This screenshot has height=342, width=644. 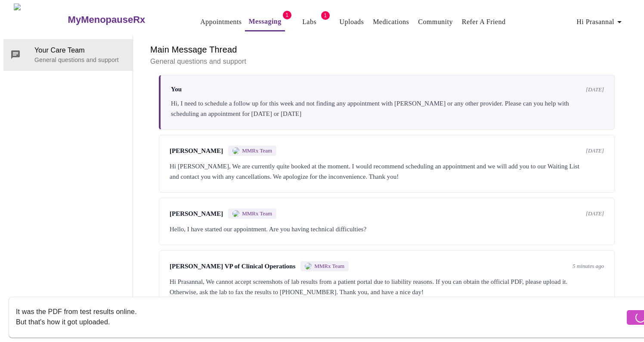 I want to click on a: Appointments, so click(x=221, y=22).